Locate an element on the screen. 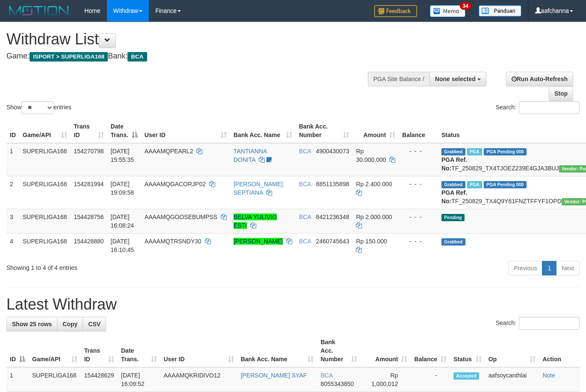 This screenshot has width=586, height=392. span: 154270798 is located at coordinates (89, 151).